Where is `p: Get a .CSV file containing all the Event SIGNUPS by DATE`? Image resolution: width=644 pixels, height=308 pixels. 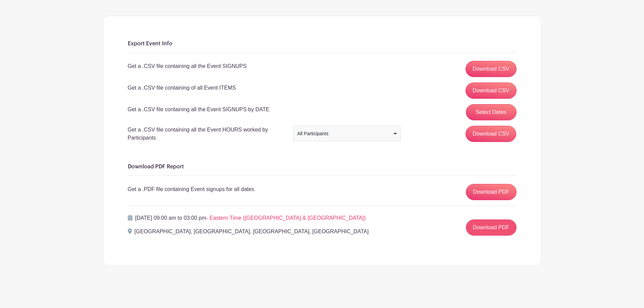
p: Get a .CSV file containing all the Event SIGNUPS by DATE is located at coordinates (198, 109).